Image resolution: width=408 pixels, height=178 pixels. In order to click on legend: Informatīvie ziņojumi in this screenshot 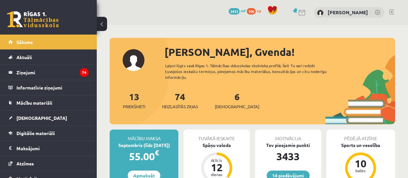, I will do `click(53, 87)`.